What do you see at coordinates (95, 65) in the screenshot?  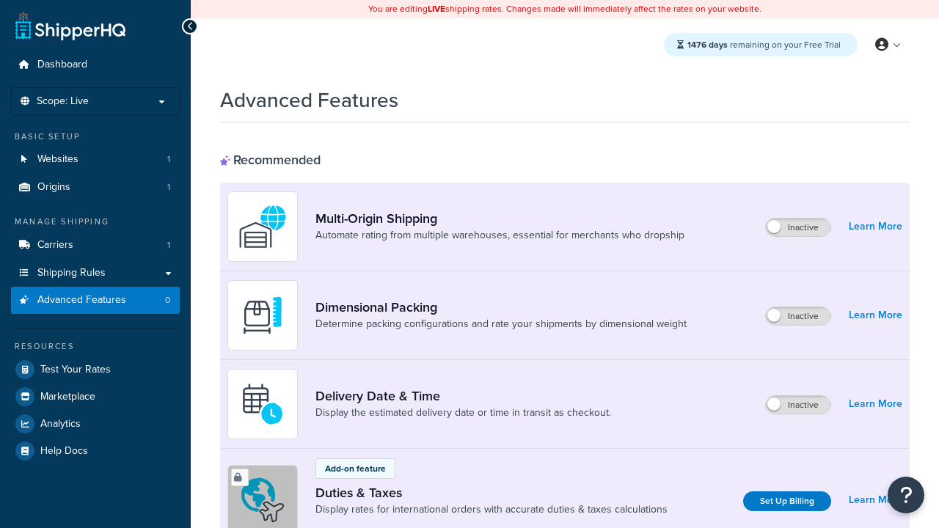 I see `a: Dashboard` at bounding box center [95, 65].